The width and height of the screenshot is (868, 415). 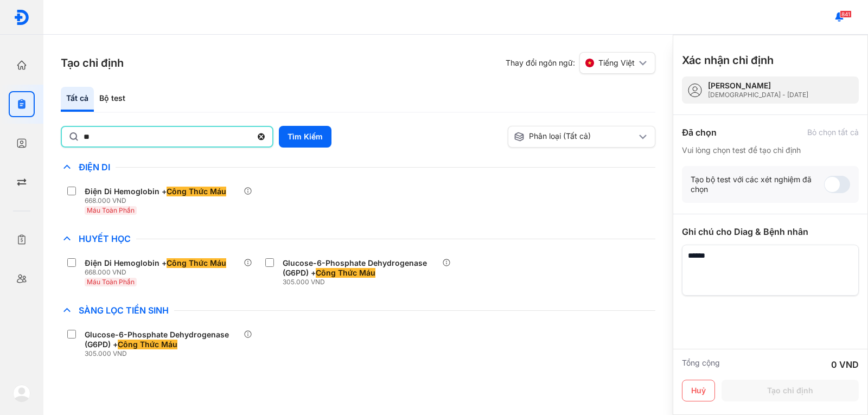 I want to click on h3: Tạo chỉ định, so click(x=92, y=63).